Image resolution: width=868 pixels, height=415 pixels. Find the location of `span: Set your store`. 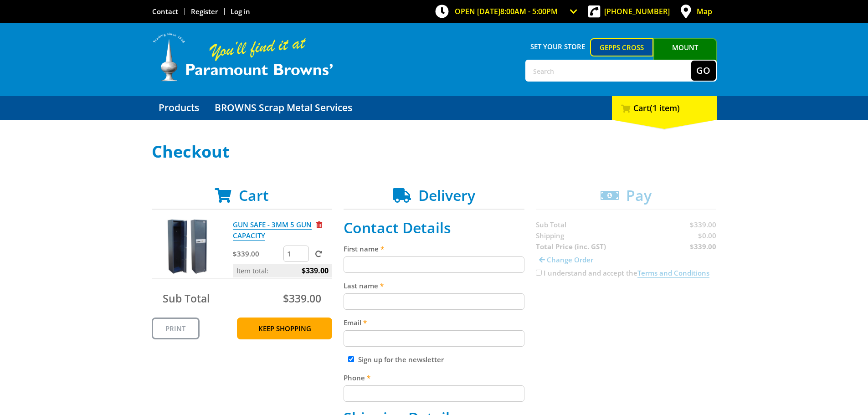

span: Set your store is located at coordinates (557, 47).